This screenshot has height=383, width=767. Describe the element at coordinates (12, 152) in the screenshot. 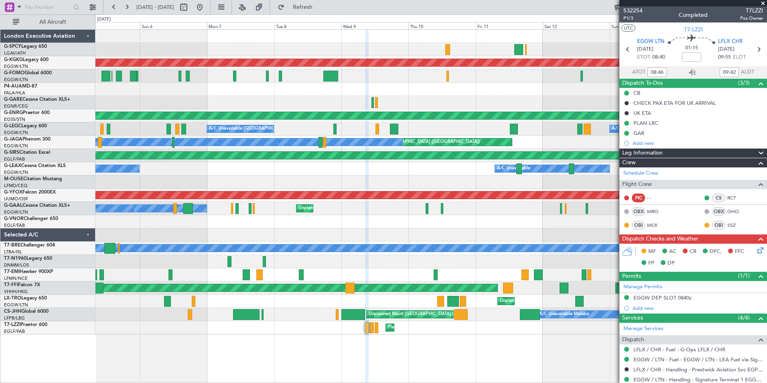

I see `span: G-SIRS` at that location.